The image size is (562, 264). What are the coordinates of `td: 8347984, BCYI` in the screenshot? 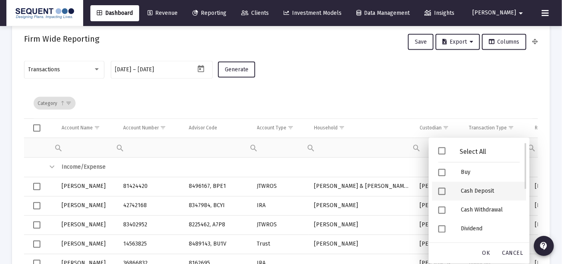 It's located at (217, 206).